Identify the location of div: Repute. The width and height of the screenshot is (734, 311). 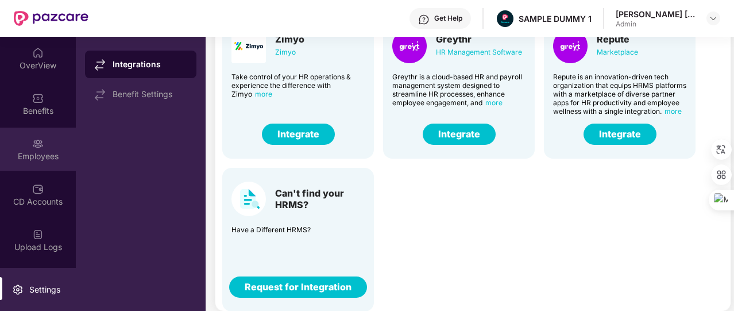
(617, 39).